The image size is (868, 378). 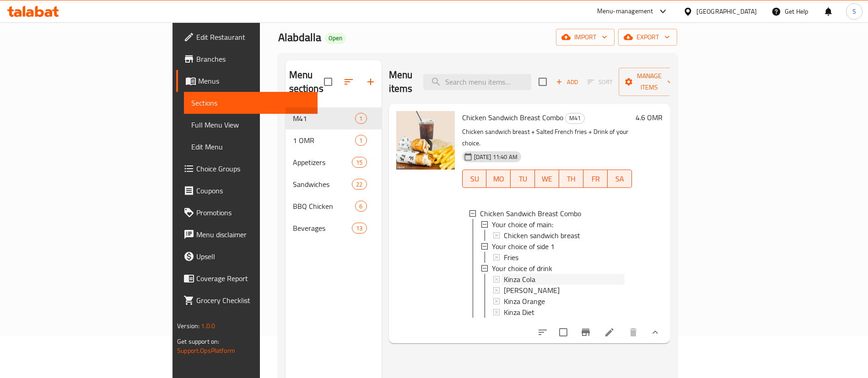 What do you see at coordinates (246, 191) in the screenshot?
I see `a: Coupons` at bounding box center [246, 191].